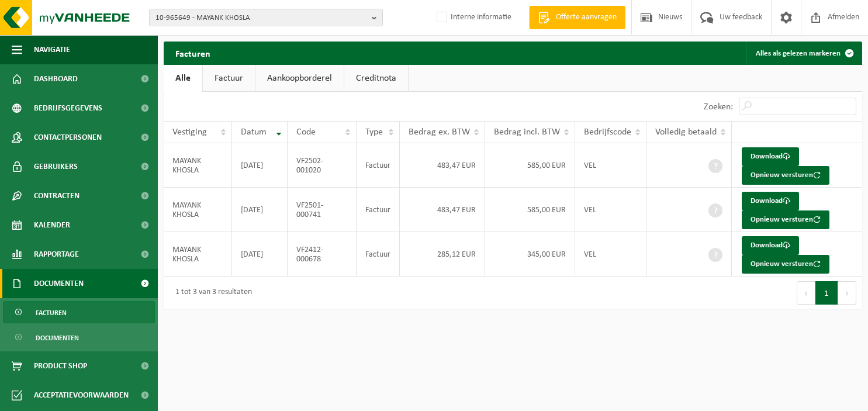  Describe the element at coordinates (52, 225) in the screenshot. I see `span: Kalender` at that location.